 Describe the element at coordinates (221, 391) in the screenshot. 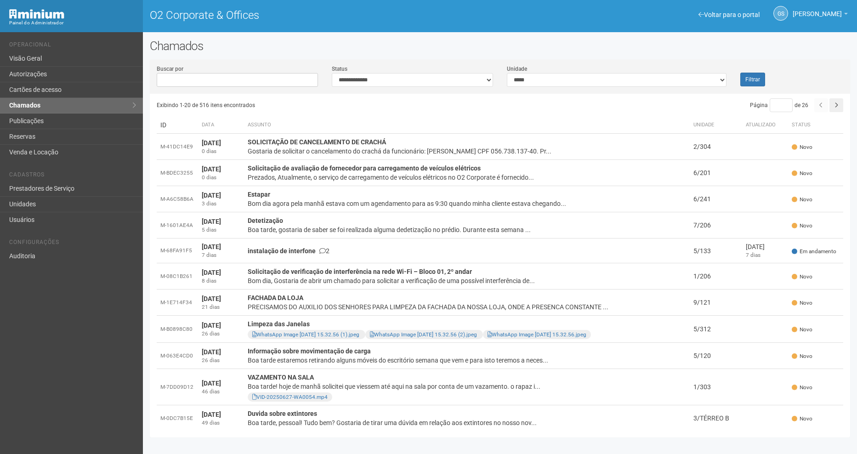

I see `div: 46 dias` at that location.